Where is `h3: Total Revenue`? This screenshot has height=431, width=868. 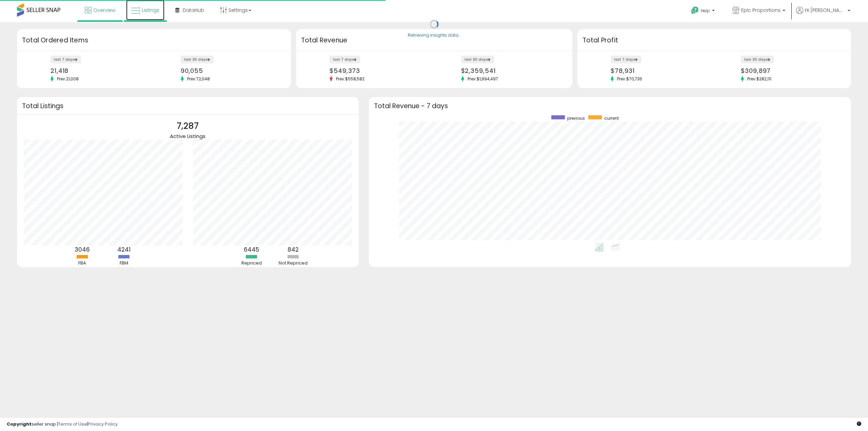 h3: Total Revenue is located at coordinates (434, 40).